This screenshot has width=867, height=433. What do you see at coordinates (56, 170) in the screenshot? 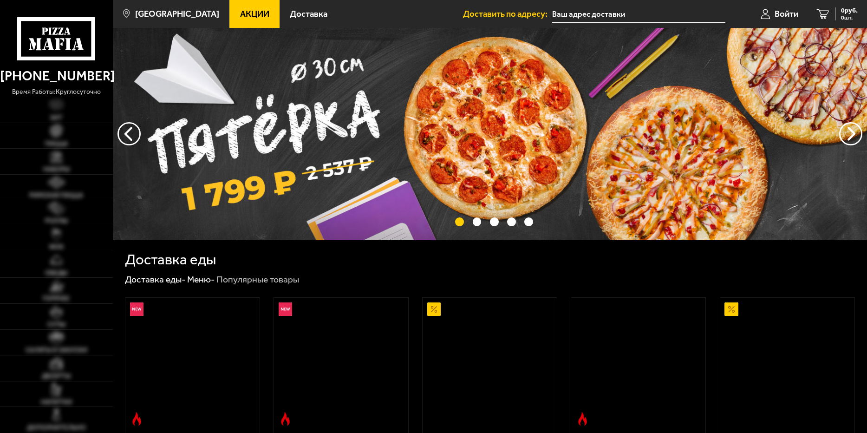
I see `span: Наборы` at bounding box center [56, 170].